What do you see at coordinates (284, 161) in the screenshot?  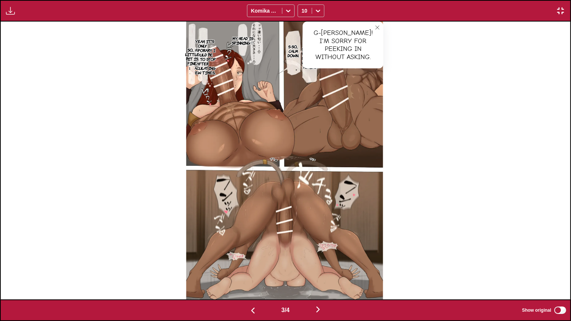 I see `img: Manga Panel` at bounding box center [284, 161].